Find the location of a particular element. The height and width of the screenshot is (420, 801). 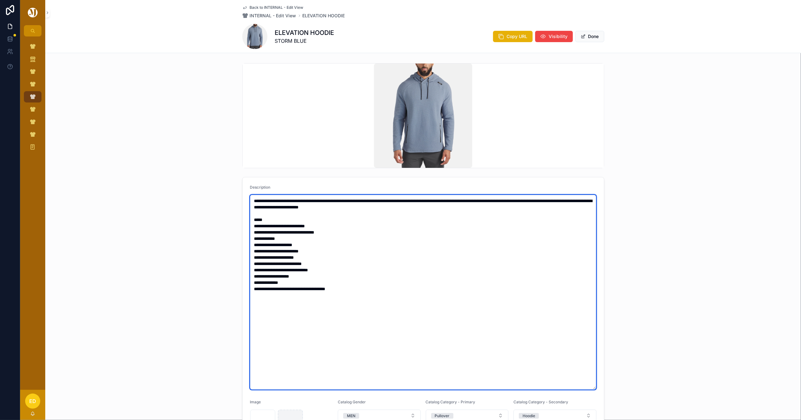

img: Elevation-Hoodie_Storm-Blue_0256_LR.webp is located at coordinates (423, 116).